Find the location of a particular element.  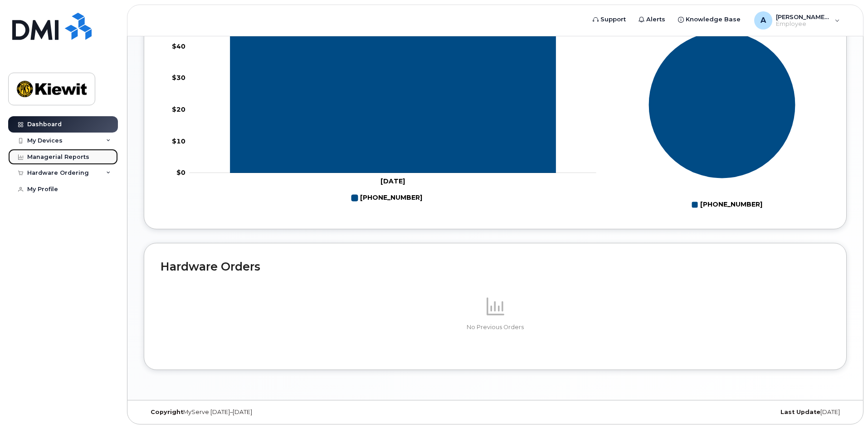

span: Employee is located at coordinates (803, 24).